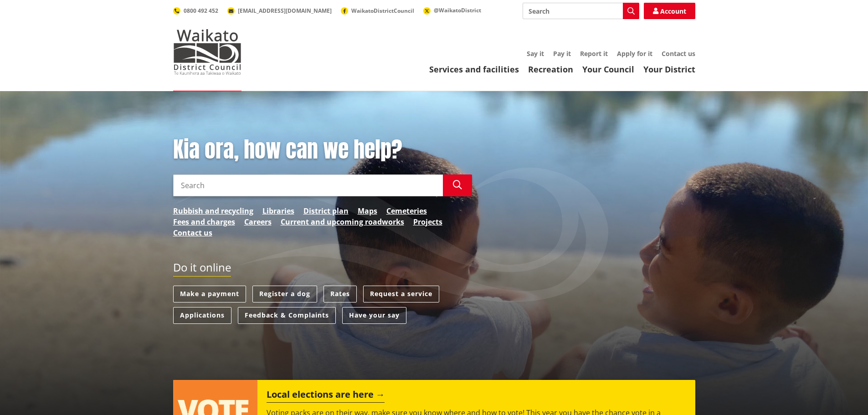 The height and width of the screenshot is (415, 868). I want to click on a: Feedback & Complaints, so click(286, 315).